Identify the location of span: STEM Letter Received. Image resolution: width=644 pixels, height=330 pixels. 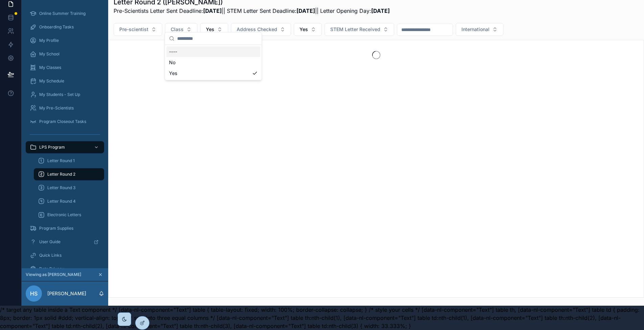
(355, 29).